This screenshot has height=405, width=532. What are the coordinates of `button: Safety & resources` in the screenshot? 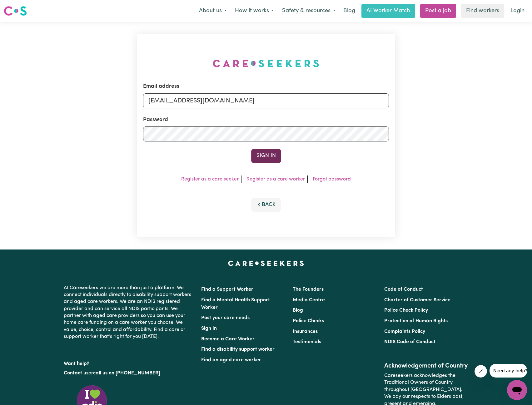 It's located at (309, 11).